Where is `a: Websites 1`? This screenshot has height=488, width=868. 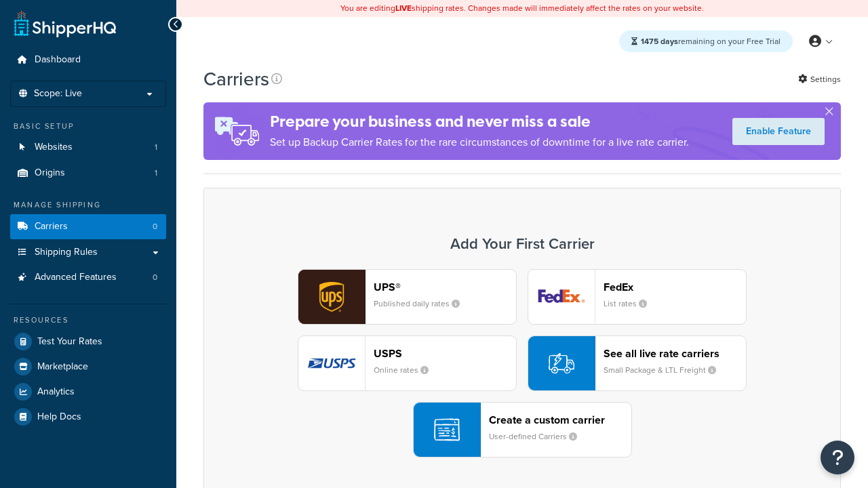
a: Websites 1 is located at coordinates (88, 147).